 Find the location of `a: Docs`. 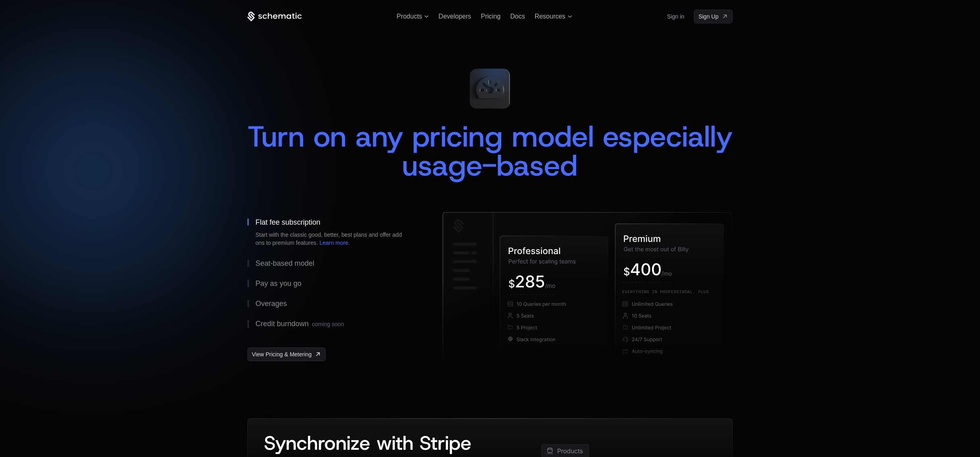

a: Docs is located at coordinates (517, 16).